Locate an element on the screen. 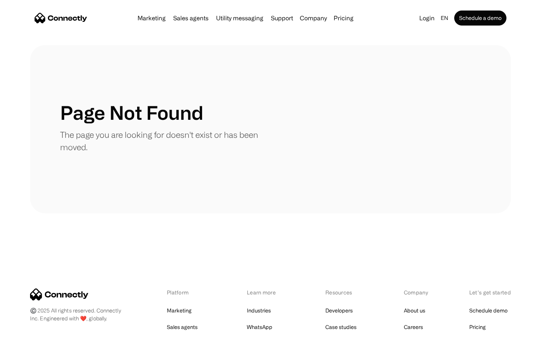 The image size is (541, 338). h1: Page Not Found is located at coordinates (131, 113).